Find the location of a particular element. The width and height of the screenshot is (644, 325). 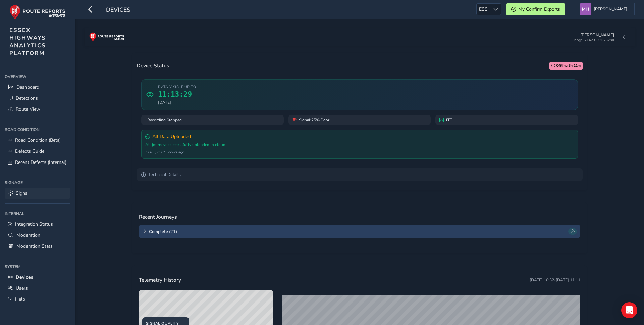

span: Help is located at coordinates (20, 299).